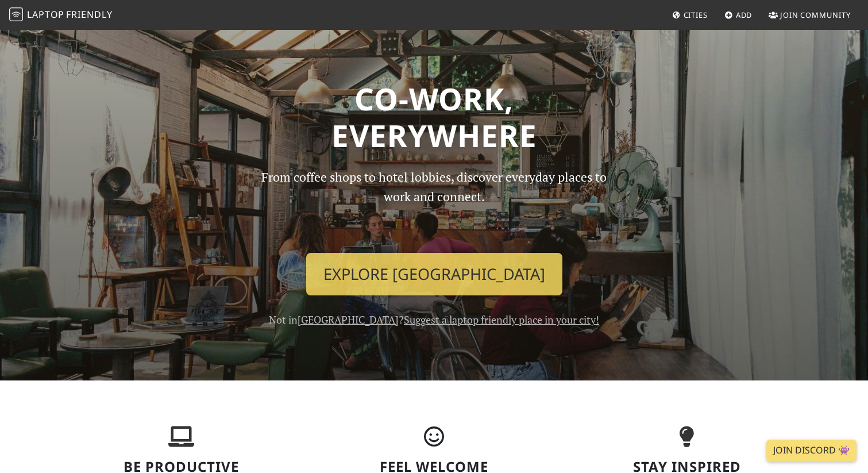 Image resolution: width=868 pixels, height=473 pixels. Describe the element at coordinates (61, 15) in the screenshot. I see `a: LaptopFriendly LaptopFriendly` at that location.